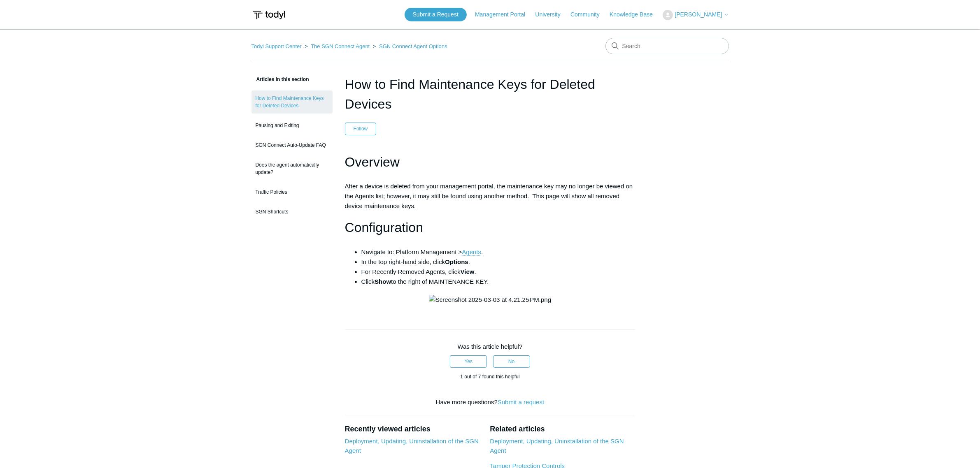 This screenshot has width=980, height=468. What do you see at coordinates (361, 129) in the screenshot?
I see `button: Follow Article` at bounding box center [361, 129].